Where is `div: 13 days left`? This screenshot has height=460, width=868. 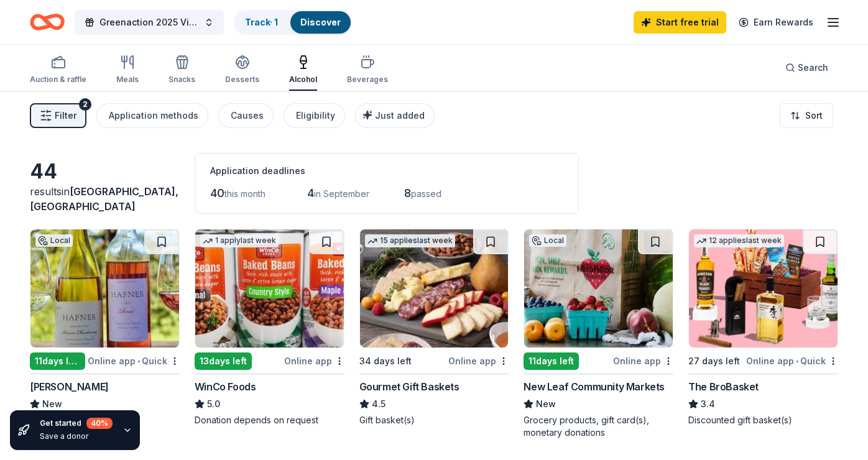
div: 13 days left is located at coordinates (223, 361).